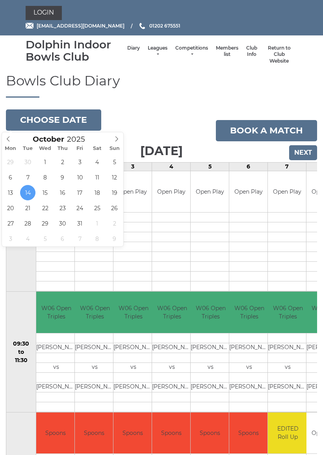 The width and height of the screenshot is (323, 455). Describe the element at coordinates (227, 51) in the screenshot. I see `a: Members list` at that location.